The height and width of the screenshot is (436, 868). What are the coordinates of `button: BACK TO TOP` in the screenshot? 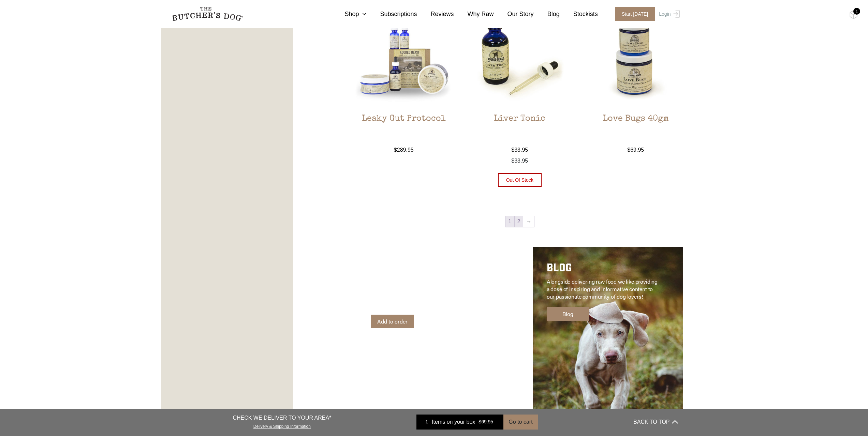 It's located at (656, 422).